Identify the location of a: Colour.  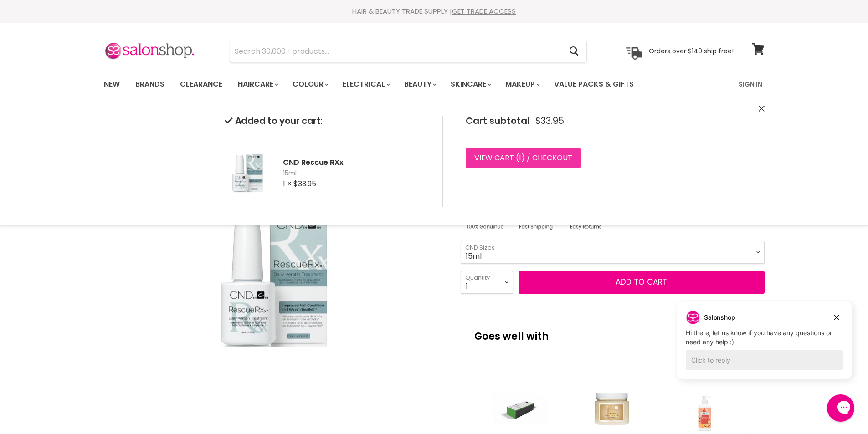
(309, 84).